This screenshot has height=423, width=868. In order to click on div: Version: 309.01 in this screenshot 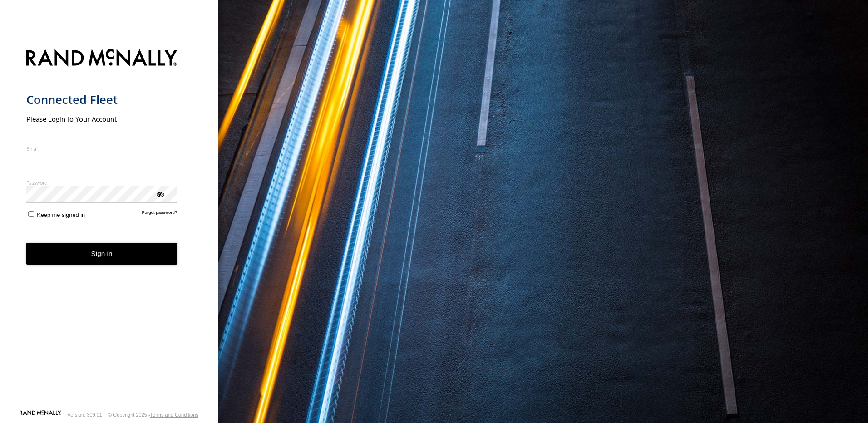, I will do `click(85, 415)`.